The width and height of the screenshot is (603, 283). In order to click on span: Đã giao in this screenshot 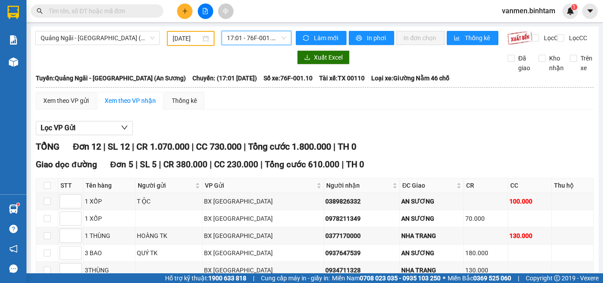, I will do `click(524, 63)`.